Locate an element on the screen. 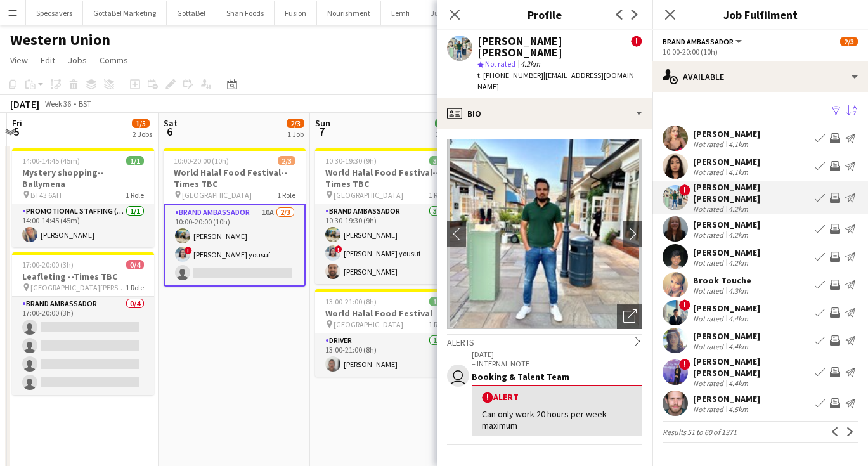  div: Alerts is located at coordinates (545, 341).